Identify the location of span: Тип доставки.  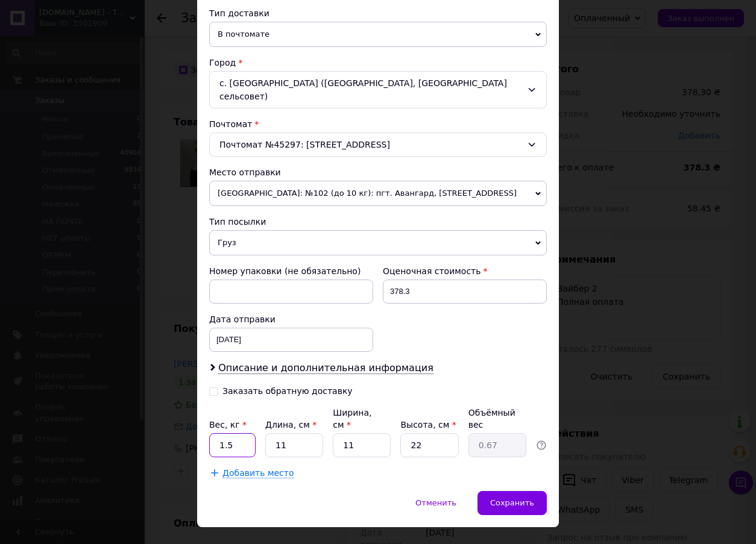
(240, 14).